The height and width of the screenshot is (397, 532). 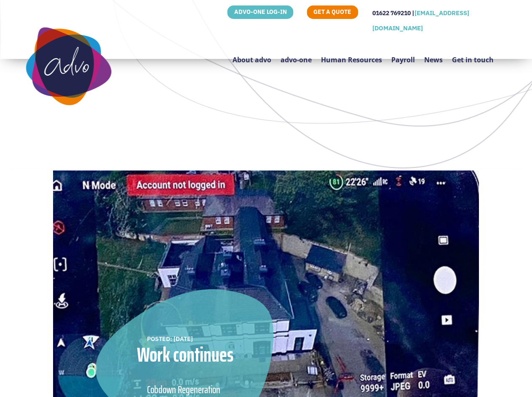 What do you see at coordinates (261, 12) in the screenshot?
I see `a: ADVO-ONE LOG-IN` at bounding box center [261, 12].